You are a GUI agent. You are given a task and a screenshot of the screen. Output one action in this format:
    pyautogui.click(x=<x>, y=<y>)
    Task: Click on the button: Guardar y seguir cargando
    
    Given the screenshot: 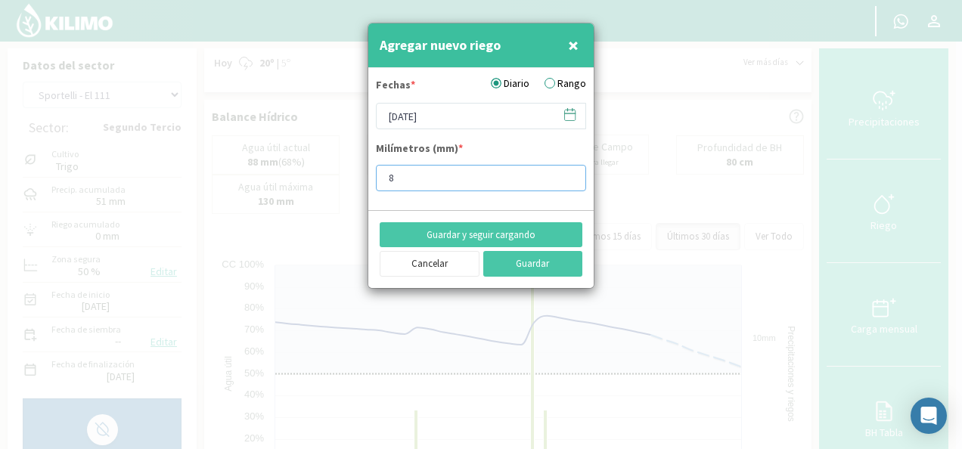 What is the action you would take?
    pyautogui.click(x=481, y=235)
    